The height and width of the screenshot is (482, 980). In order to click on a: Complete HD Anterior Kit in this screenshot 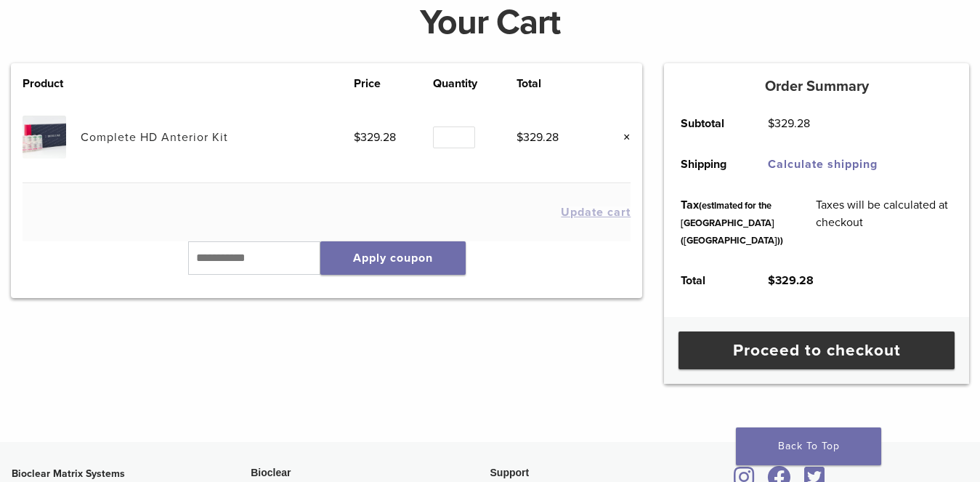, I will do `click(154, 137)`.